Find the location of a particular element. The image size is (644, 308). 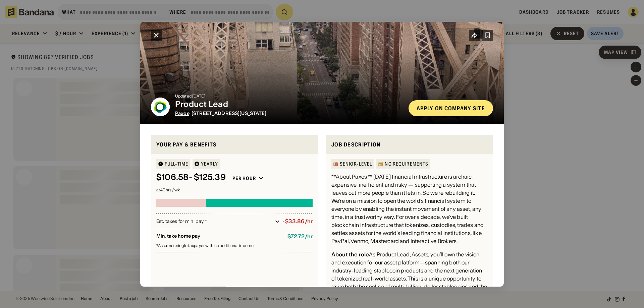

div: Senior-Level is located at coordinates (356, 164).